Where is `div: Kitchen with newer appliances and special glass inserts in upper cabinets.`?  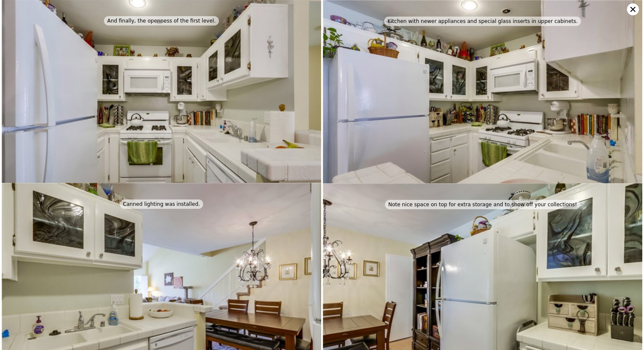 div: Kitchen with newer appliances and special glass inserts in upper cabinets. is located at coordinates (482, 21).